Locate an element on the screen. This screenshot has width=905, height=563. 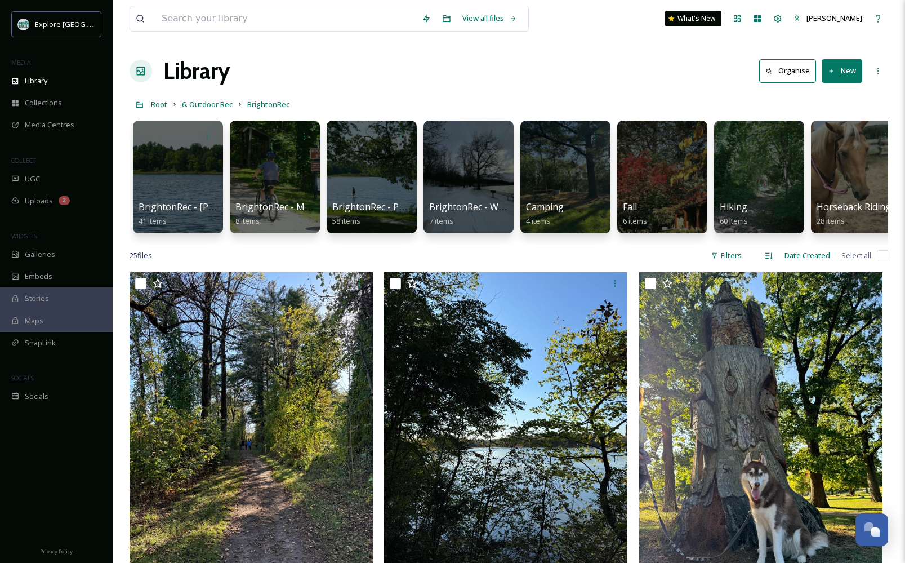
img: 67e7af72-b6c8-455a-acf8-98e6fe1b68aa.avif is located at coordinates (24, 24).